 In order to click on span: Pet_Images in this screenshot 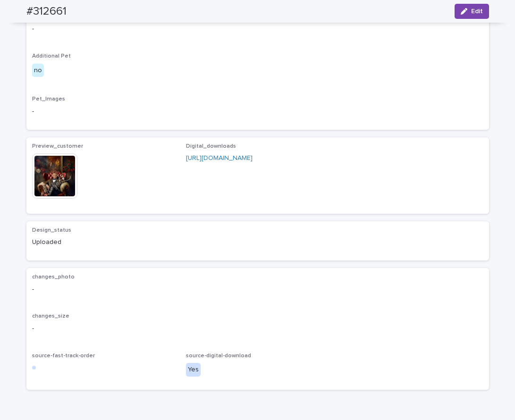, I will do `click(48, 99)`.